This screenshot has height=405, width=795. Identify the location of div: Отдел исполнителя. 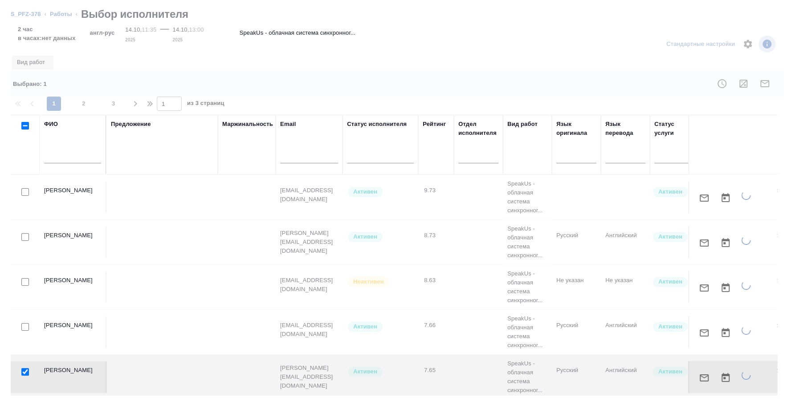
(478, 129).